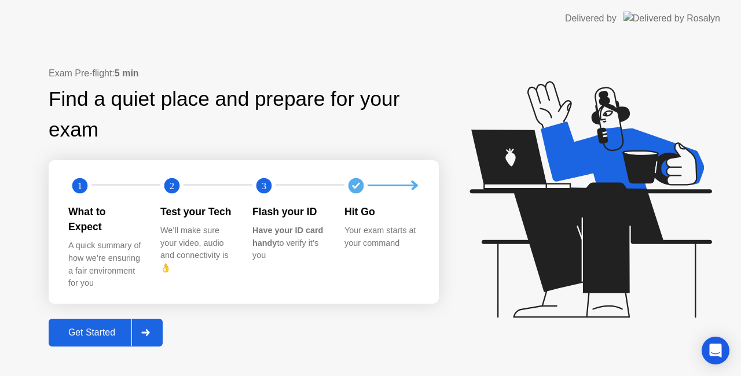 Image resolution: width=741 pixels, height=376 pixels. What do you see at coordinates (381, 212) in the screenshot?
I see `div: Hit Go` at bounding box center [381, 212].